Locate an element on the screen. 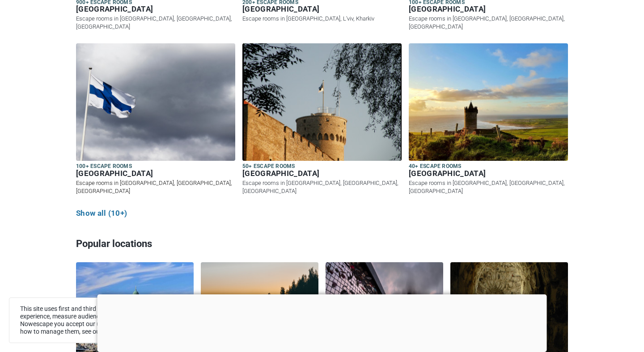  a: Show all (10+) is located at coordinates (101, 214).